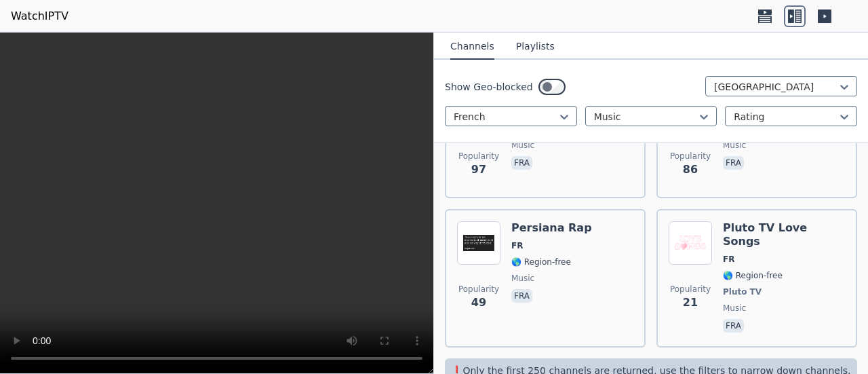  Describe the element at coordinates (783, 235) in the screenshot. I see `h6: Pluto TV Love Songs` at that location.